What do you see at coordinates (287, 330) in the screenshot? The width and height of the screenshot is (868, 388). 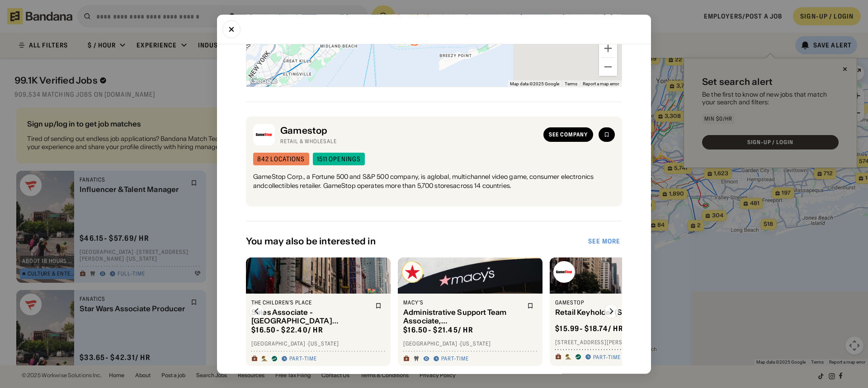 I see `div: $ 16.50 - $22.40 / hr` at bounding box center [287, 330].